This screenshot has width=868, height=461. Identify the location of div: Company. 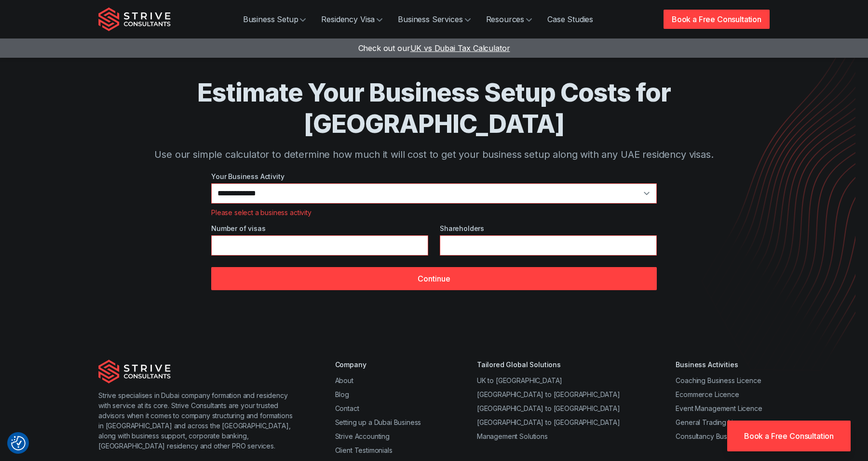
(378, 365).